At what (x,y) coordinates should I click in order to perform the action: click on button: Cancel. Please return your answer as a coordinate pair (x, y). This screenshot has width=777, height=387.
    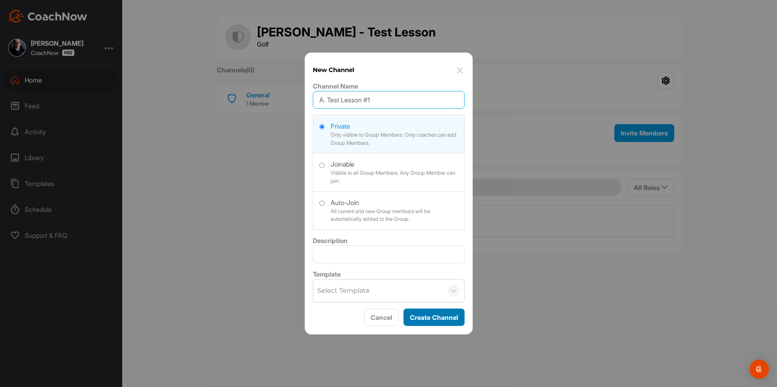
    Looking at the image, I should click on (381, 317).